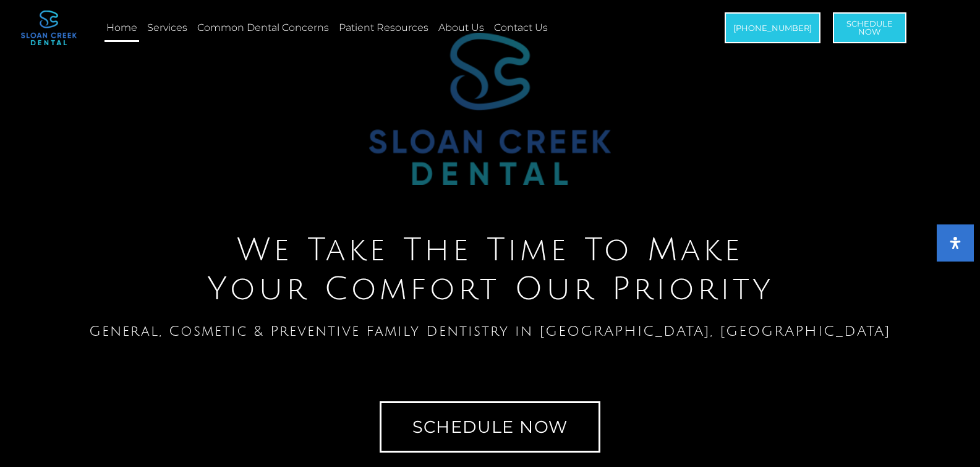  Describe the element at coordinates (490, 270) in the screenshot. I see `h2: We Take The Time To Make Your Comfort Our Priority` at that location.